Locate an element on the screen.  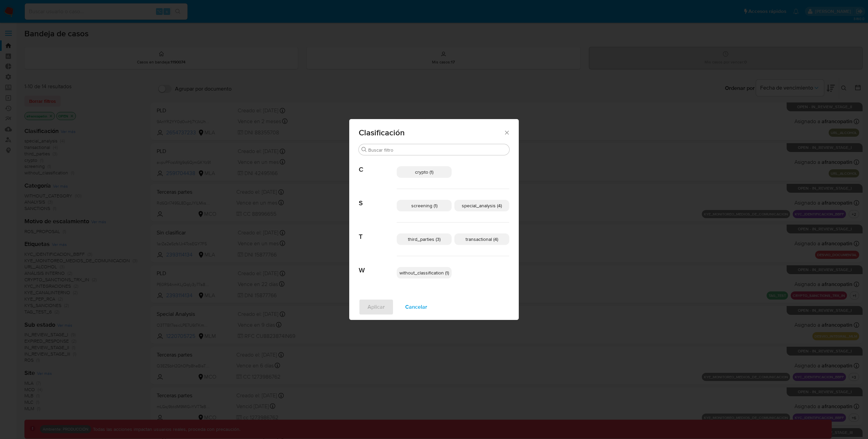
div: crypto (1) is located at coordinates (424, 172).